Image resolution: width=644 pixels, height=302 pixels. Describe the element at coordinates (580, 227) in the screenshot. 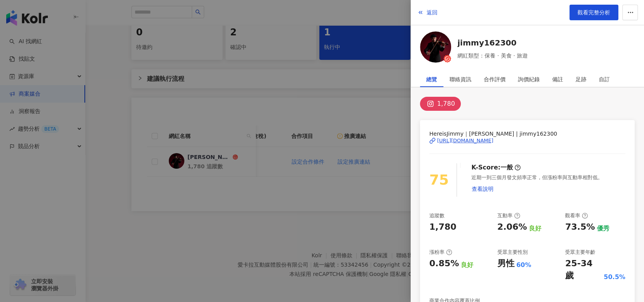

I see `div: 73.5%` at that location.